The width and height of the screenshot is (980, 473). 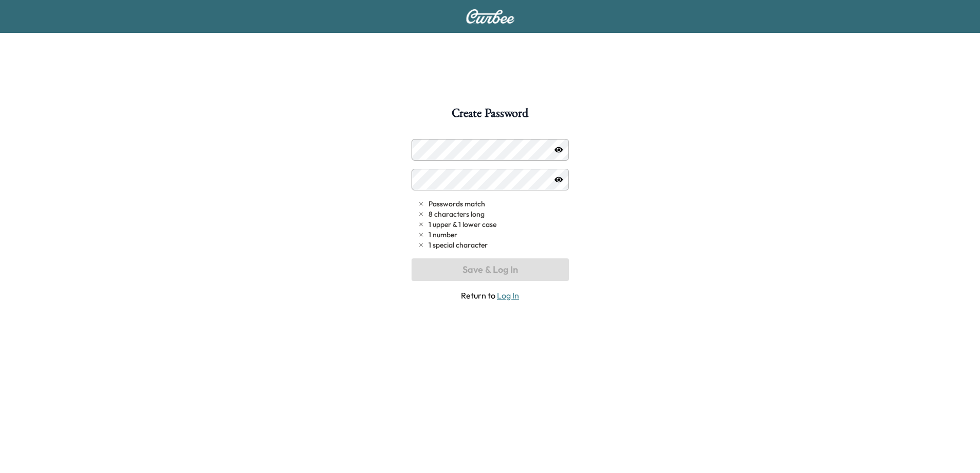 What do you see at coordinates (456, 214) in the screenshot?
I see `span: 8 characters long` at bounding box center [456, 214].